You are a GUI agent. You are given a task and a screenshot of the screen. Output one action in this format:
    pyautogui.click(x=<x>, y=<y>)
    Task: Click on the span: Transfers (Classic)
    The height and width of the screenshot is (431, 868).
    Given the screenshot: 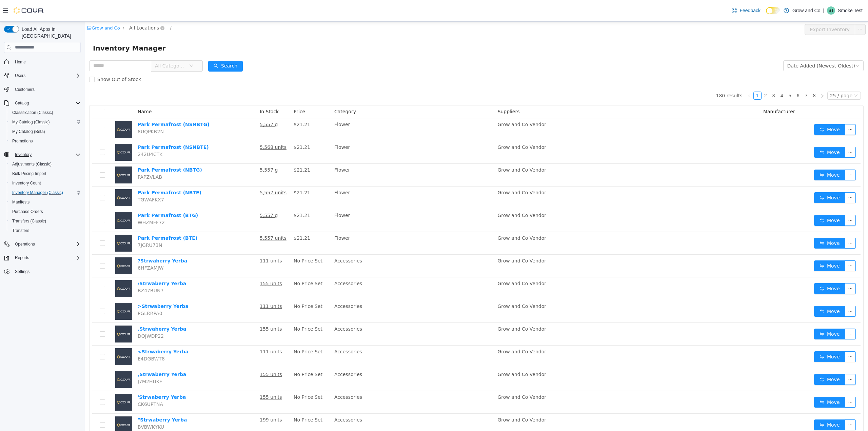 What is the action you would take?
    pyautogui.click(x=29, y=221)
    